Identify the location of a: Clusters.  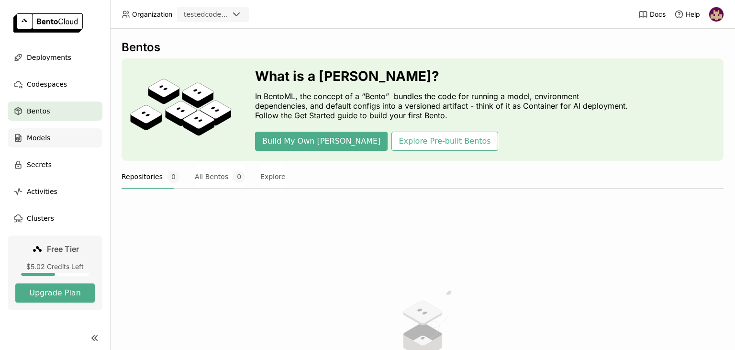
(55, 218).